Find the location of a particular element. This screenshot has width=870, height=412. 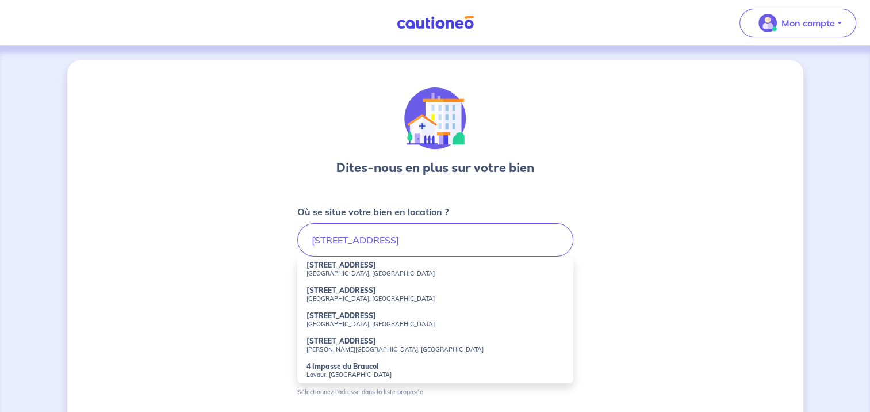

p: Mon compte is located at coordinates (808, 23).